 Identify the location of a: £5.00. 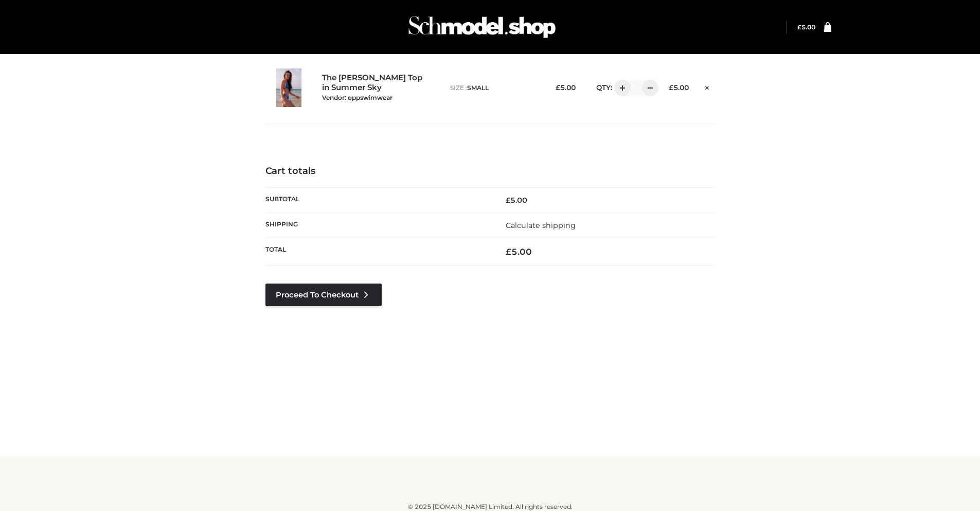
(806, 27).